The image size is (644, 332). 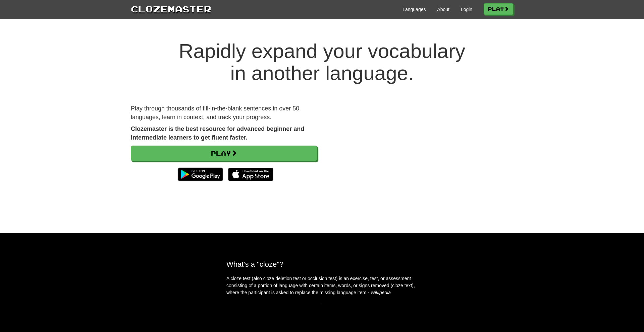 What do you see at coordinates (322, 285) in the screenshot?
I see `p: A cloze test (also cloze deletion test or occlusion test) is an exercise, test, or assessment con...` at bounding box center [322, 285].